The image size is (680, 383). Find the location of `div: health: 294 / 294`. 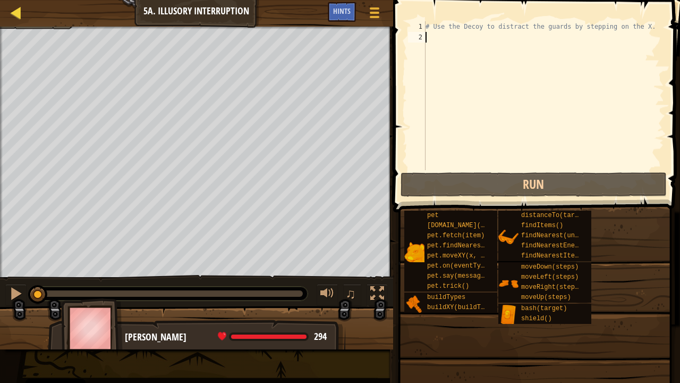

div: health: 294 / 294 is located at coordinates (272, 336).